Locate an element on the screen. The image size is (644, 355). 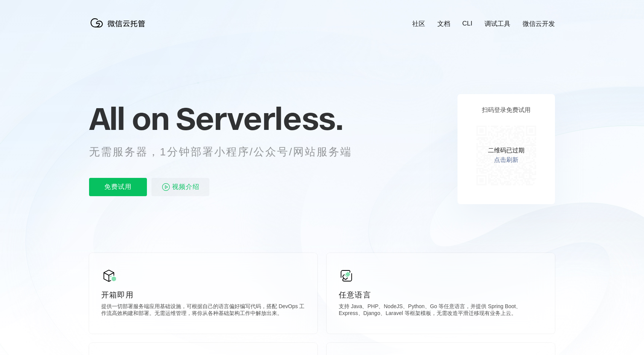
p: 二维码已过期 is located at coordinates (506, 151).